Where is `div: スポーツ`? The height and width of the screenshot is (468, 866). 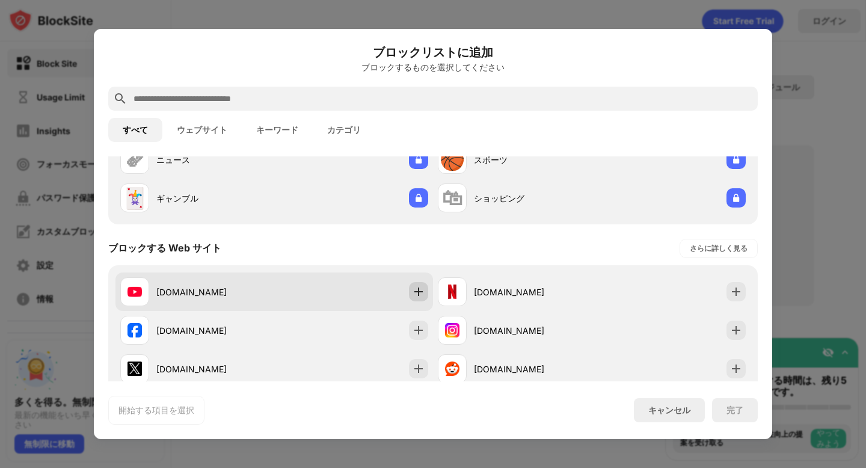
div: スポーツ is located at coordinates (533, 159).